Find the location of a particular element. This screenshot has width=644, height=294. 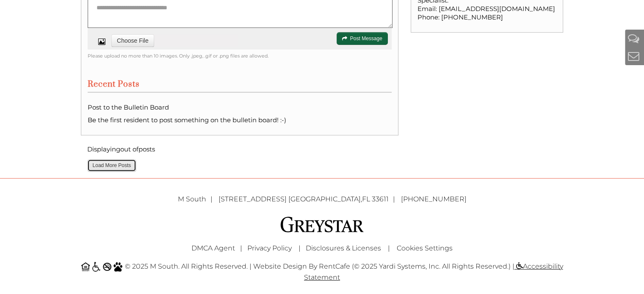

button: Load More Posts is located at coordinates (112, 165).